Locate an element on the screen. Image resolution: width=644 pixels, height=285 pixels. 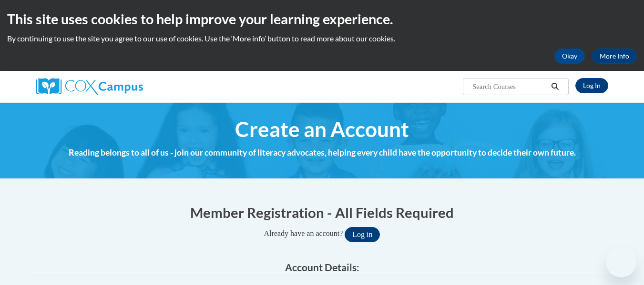
img: Cox Campus is located at coordinates (90, 87).